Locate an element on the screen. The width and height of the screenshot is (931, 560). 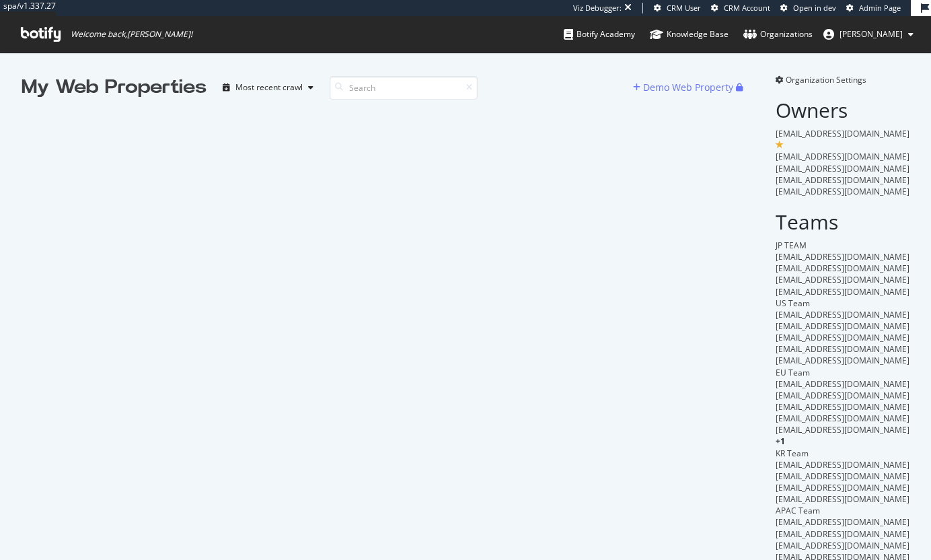
span: + 1 is located at coordinates (781, 441).